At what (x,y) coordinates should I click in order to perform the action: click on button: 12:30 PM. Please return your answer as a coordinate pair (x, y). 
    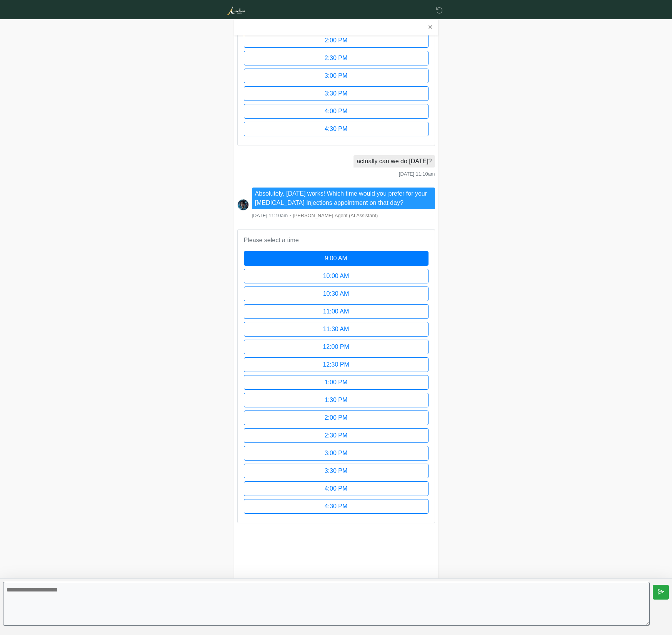
    Looking at the image, I should click on (336, 365).